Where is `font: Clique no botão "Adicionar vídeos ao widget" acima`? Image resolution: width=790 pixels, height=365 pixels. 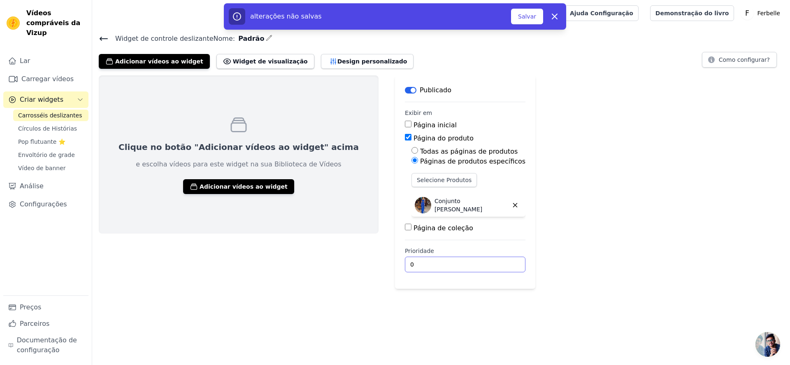 font: Clique no botão "Adicionar vídeos ao widget" acima is located at coordinates (239, 147).